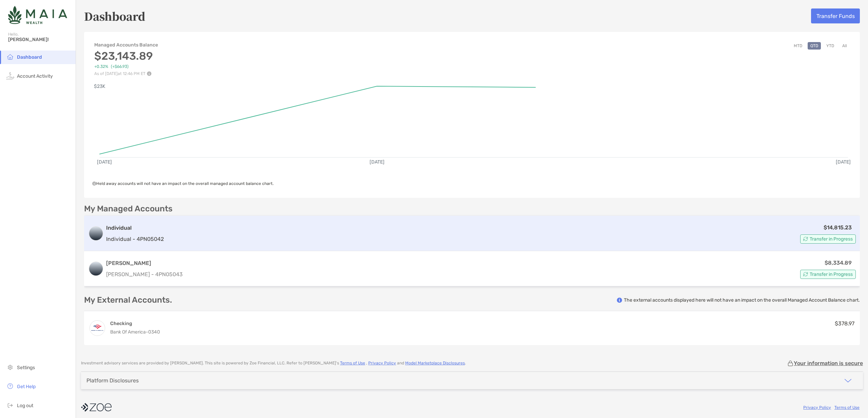 The height and width of the screenshot is (418, 868). I want to click on img: settings icon, so click(10, 368).